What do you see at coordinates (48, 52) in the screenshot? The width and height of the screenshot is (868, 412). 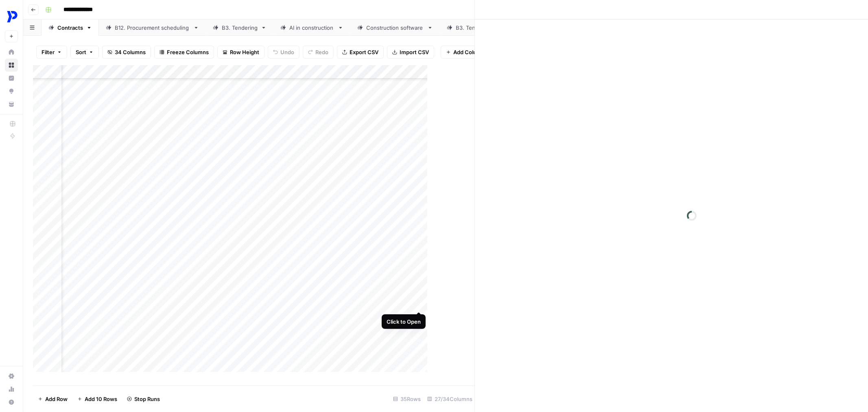 I see `span: Filter` at bounding box center [48, 52].